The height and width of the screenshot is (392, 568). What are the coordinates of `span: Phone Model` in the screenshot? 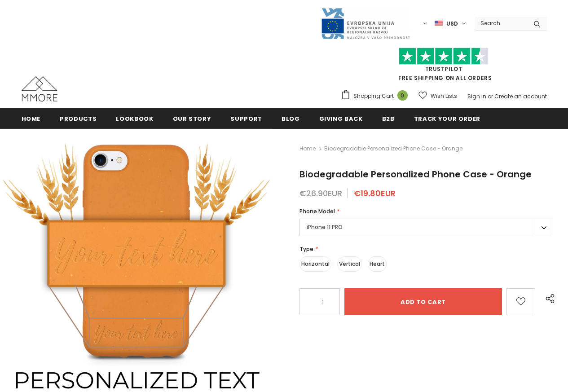 It's located at (317, 211).